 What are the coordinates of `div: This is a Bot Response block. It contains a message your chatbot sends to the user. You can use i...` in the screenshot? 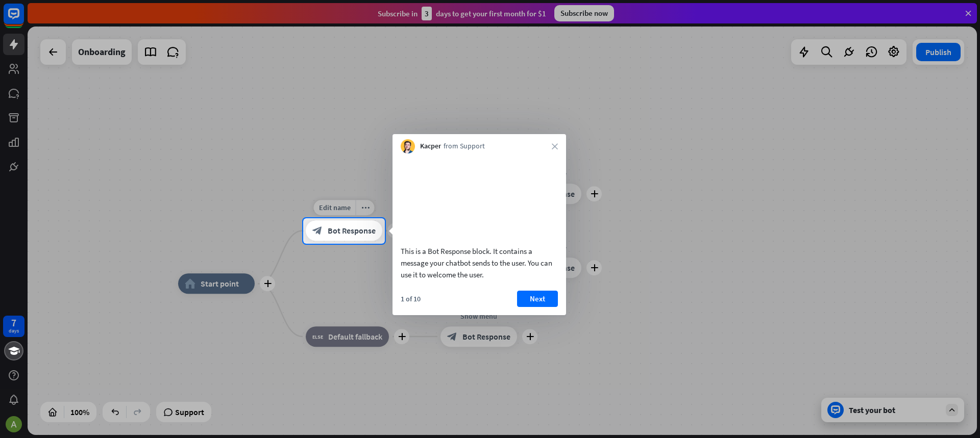 It's located at (480, 263).